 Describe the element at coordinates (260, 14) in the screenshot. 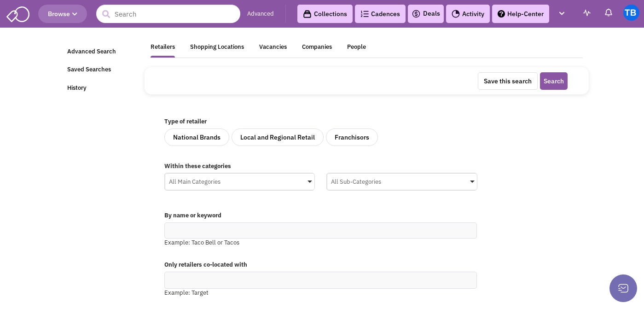

I see `a: Advanced` at that location.